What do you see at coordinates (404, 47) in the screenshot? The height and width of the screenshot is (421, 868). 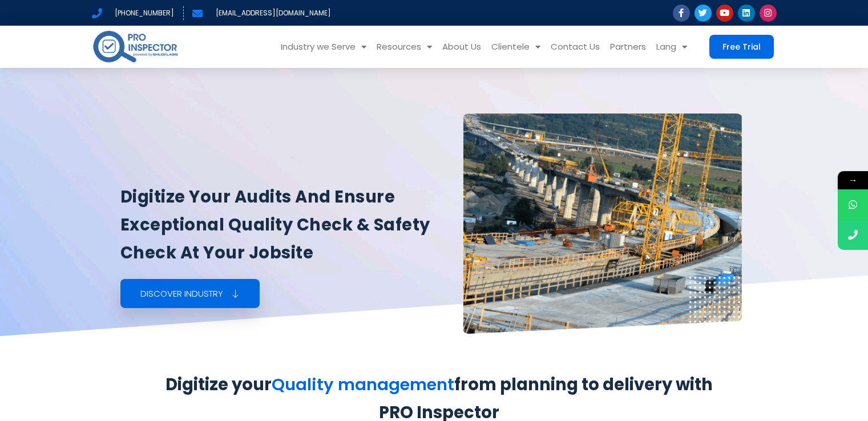 I see `a: Resources` at bounding box center [404, 47].